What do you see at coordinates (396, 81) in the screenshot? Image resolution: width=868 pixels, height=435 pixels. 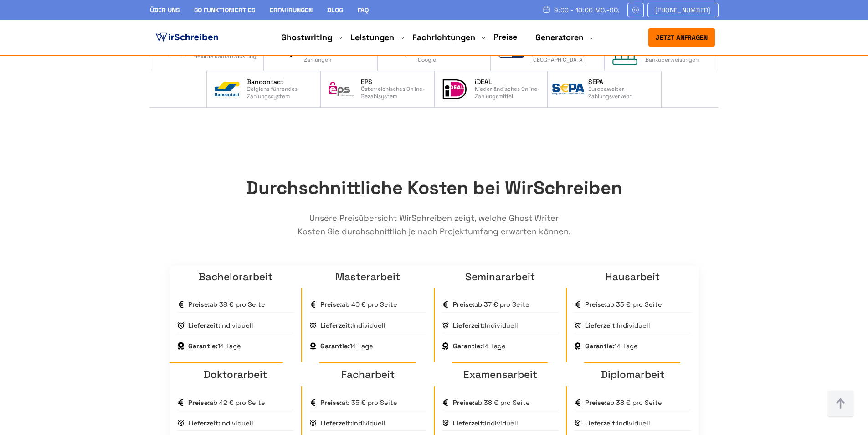 I see `span: EPS` at bounding box center [396, 81].